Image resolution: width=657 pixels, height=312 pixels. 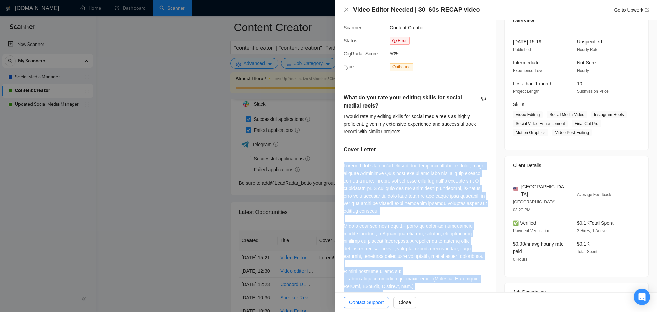 What do you see at coordinates (609, 115) in the screenshot?
I see `span: Instagram Reels` at bounding box center [609, 115].